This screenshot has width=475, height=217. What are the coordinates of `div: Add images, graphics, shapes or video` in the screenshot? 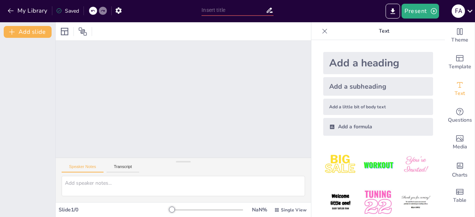 It's located at (459, 142).